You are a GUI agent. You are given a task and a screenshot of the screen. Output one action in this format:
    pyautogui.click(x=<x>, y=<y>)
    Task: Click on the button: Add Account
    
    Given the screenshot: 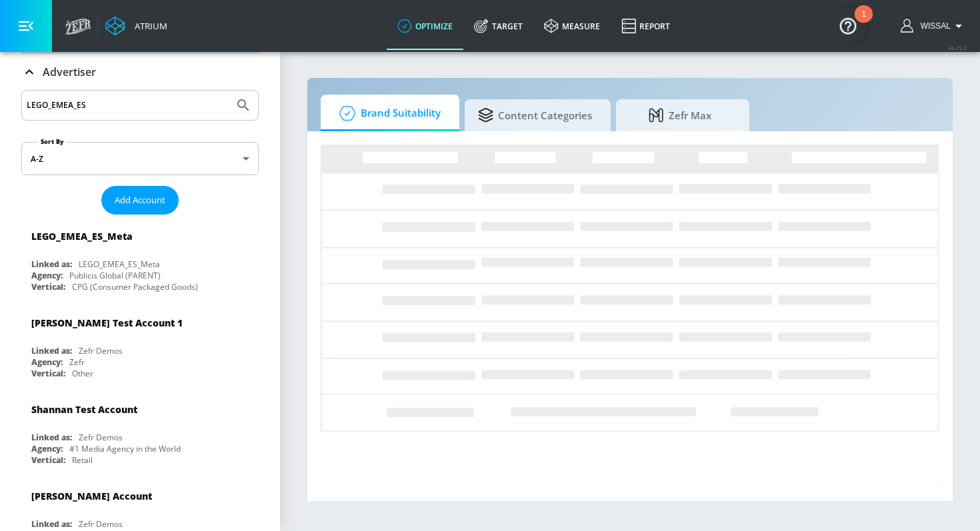 What is the action you would take?
    pyautogui.click(x=140, y=200)
    